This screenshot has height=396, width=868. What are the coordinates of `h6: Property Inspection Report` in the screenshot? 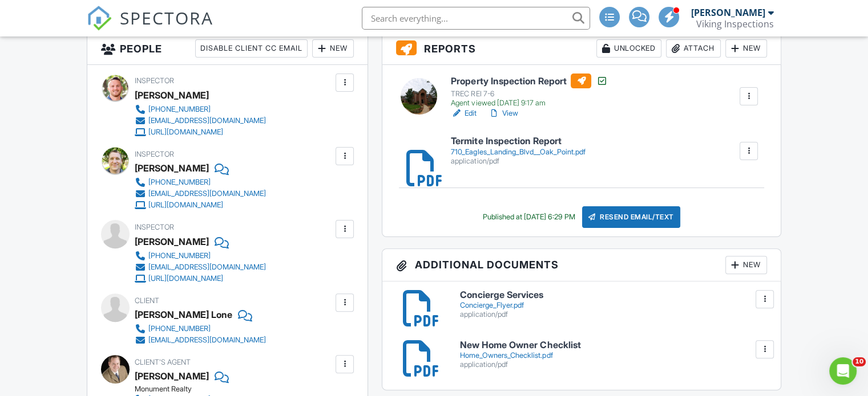 It's located at (529, 81).